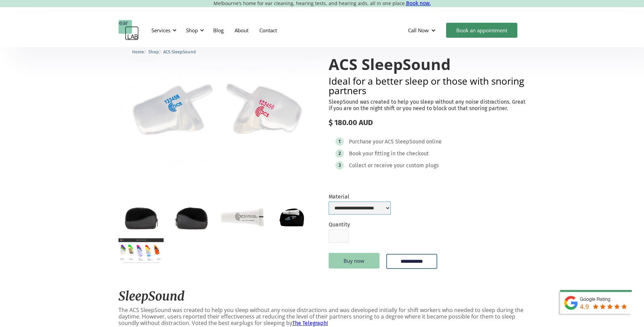 The height and width of the screenshot is (327, 644). I want to click on em: SleepSound, so click(151, 296).